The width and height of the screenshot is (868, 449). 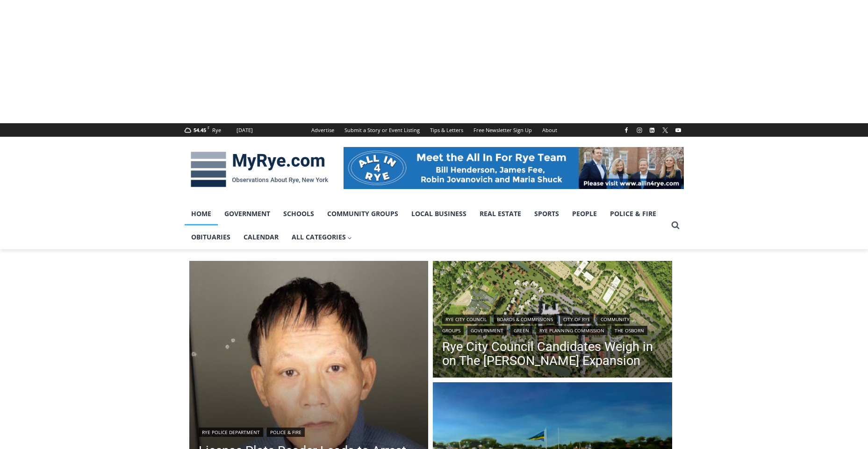 What do you see at coordinates (208, 128) in the screenshot?
I see `span: F` at bounding box center [208, 128].